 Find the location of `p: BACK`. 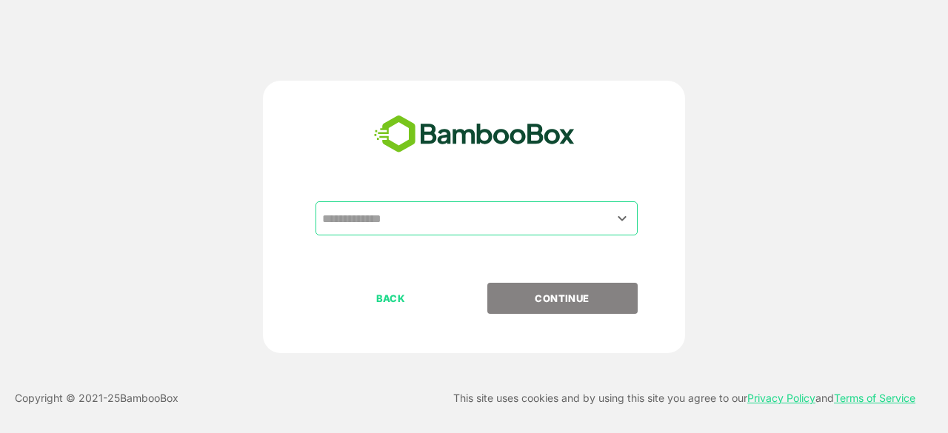

p: BACK is located at coordinates (391, 299).